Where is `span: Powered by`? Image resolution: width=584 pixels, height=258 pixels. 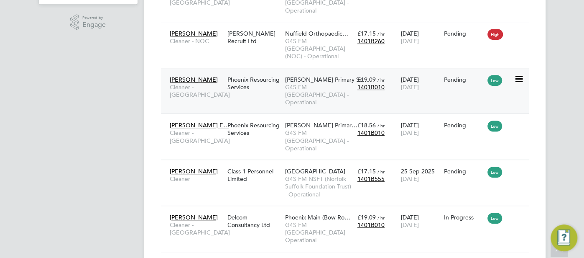 span: Powered by is located at coordinates (94, 18).